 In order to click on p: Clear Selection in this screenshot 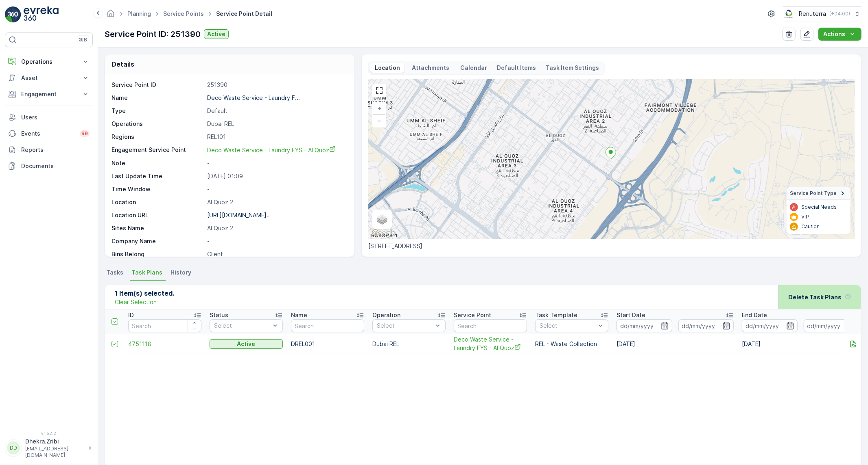, I will do `click(136, 303)`.